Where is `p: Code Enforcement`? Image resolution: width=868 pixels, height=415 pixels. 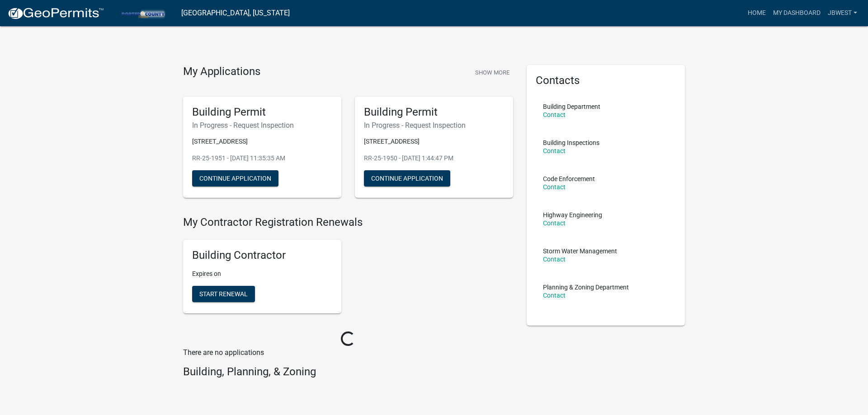
p: Code Enforcement is located at coordinates (569, 179).